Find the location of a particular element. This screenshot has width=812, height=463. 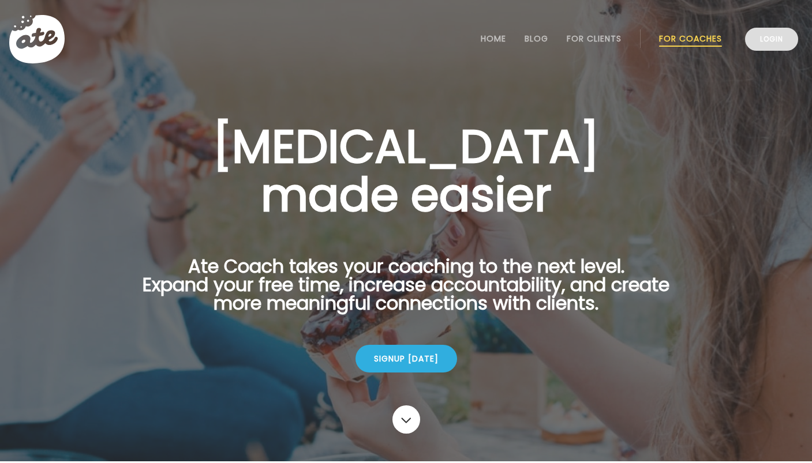

p: Ate Coach takes your coaching to the next level. Expand your free time, increase accountability, ... is located at coordinates (406, 292).